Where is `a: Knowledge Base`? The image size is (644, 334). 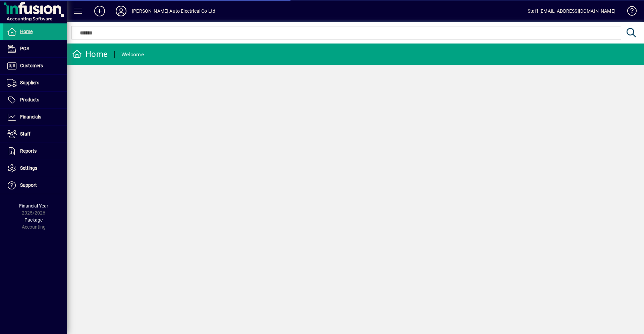 a: Knowledge Base is located at coordinates (628, 12).